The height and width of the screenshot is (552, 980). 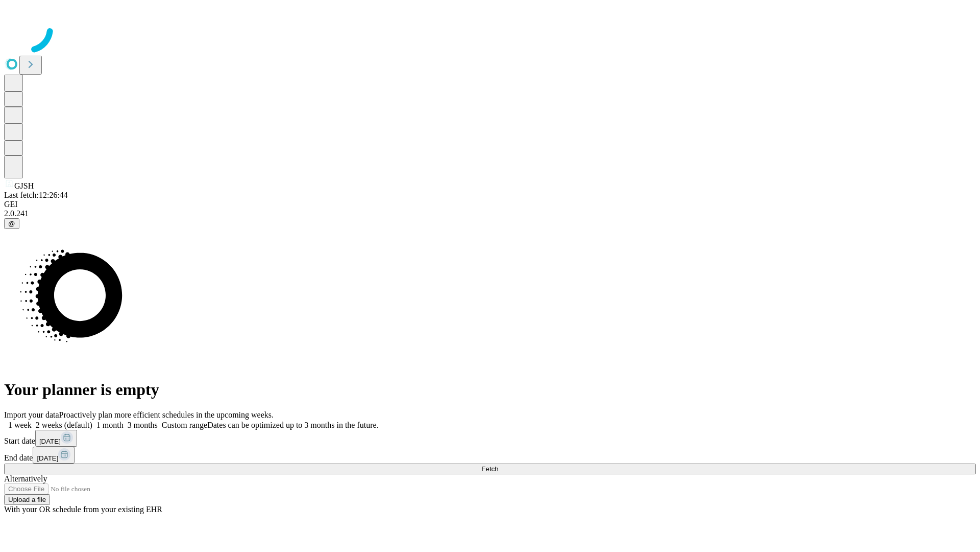 What do you see at coordinates (490, 205) in the screenshot?
I see `div: GEI` at bounding box center [490, 205].